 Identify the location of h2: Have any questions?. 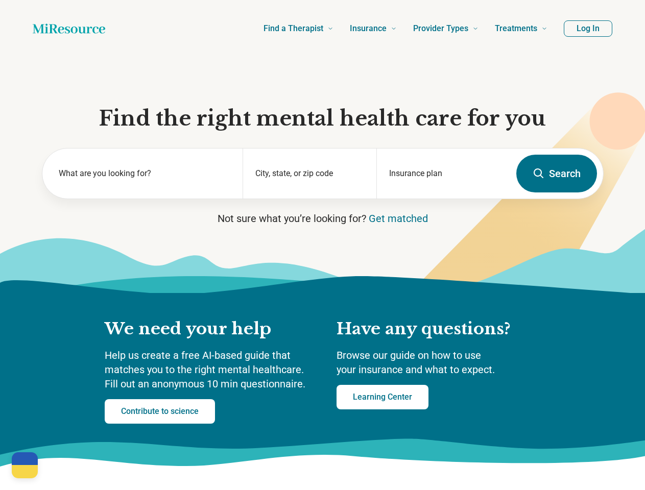
(439, 329).